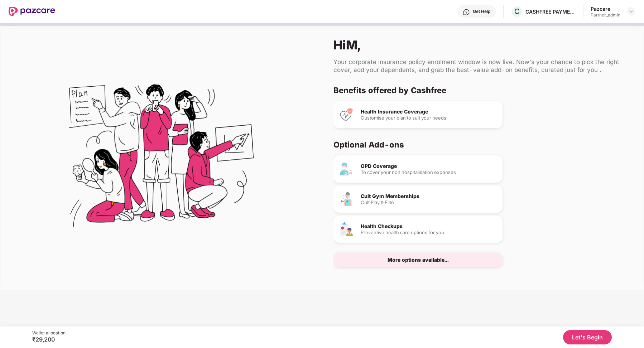  Describe the element at coordinates (483, 66) in the screenshot. I see `div: Your corporate insurance policy enrolment window is now live. Now's your chance to pick the right...` at that location.